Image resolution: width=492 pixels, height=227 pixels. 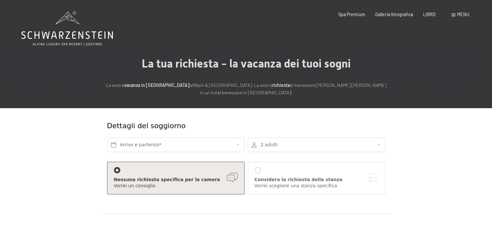 What do you see at coordinates (394, 14) in the screenshot?
I see `a: Galleria fotografica` at bounding box center [394, 14].